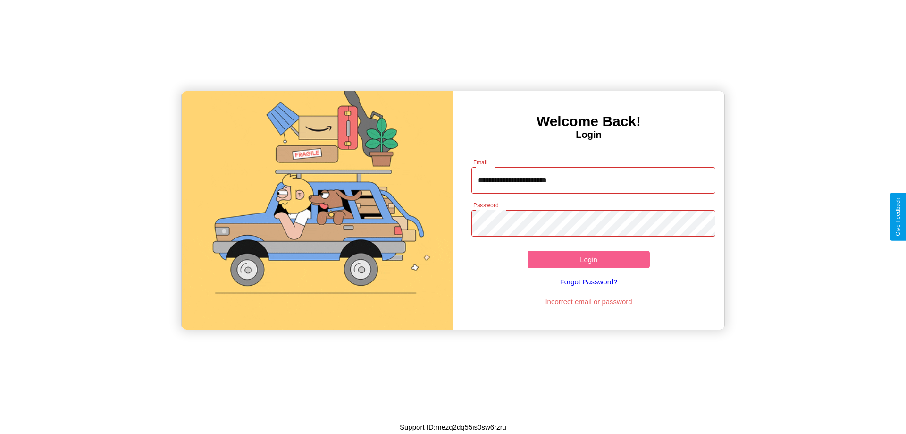 The image size is (906, 434). Describe the element at coordinates (589, 281) in the screenshot. I see `a: Forgot Password?` at that location.